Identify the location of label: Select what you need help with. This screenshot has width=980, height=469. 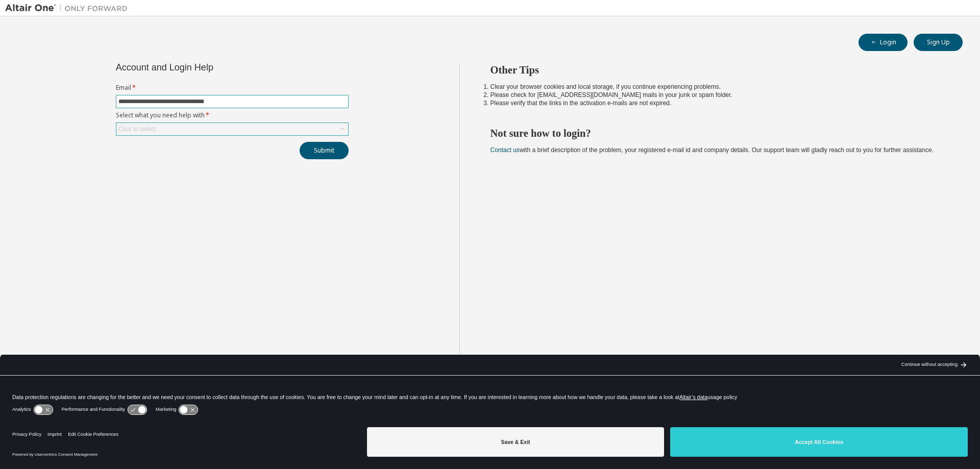
(232, 116).